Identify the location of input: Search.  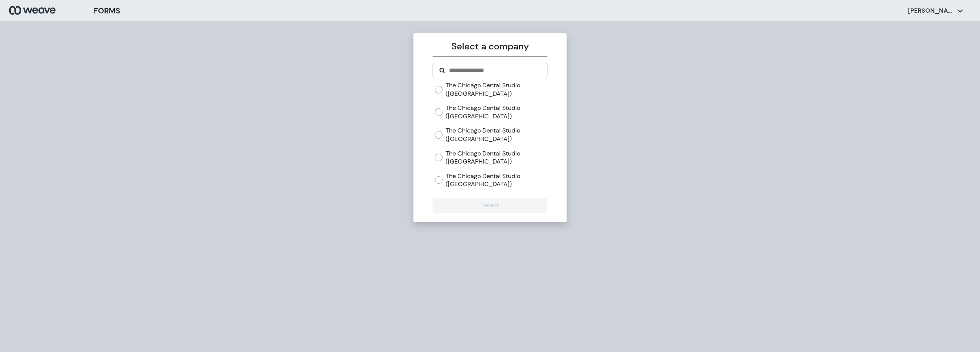
(494, 71).